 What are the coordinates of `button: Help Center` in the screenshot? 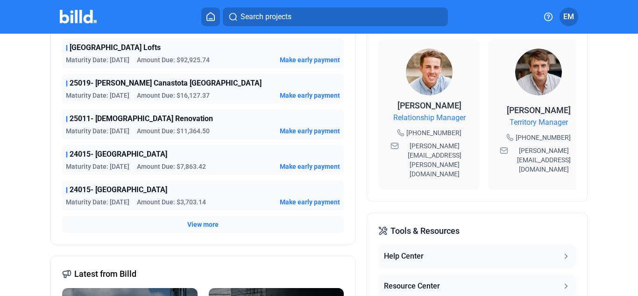 It's located at (477, 256).